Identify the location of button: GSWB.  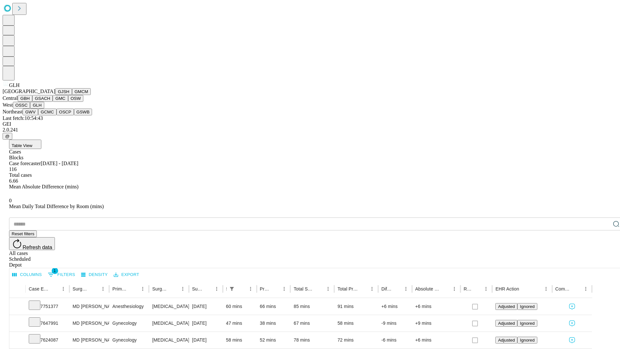
(83, 112).